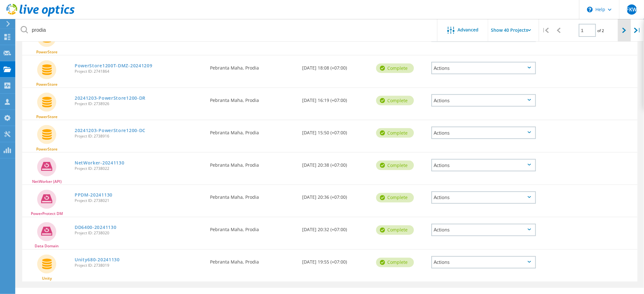 The image size is (644, 294). What do you see at coordinates (139, 136) in the screenshot?
I see `span: Project ID: 2738916` at bounding box center [139, 136].